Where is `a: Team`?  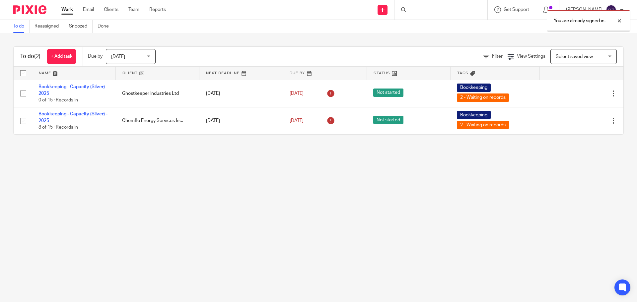
a: Team is located at coordinates (134, 10).